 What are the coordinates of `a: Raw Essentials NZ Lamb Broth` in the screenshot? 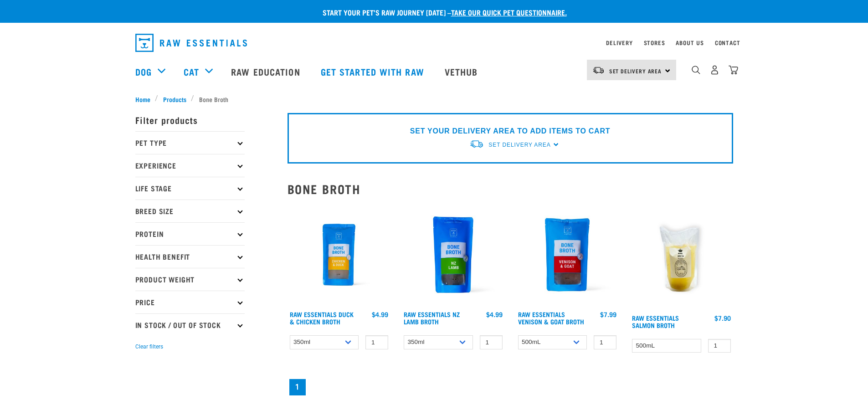 It's located at (432, 317).